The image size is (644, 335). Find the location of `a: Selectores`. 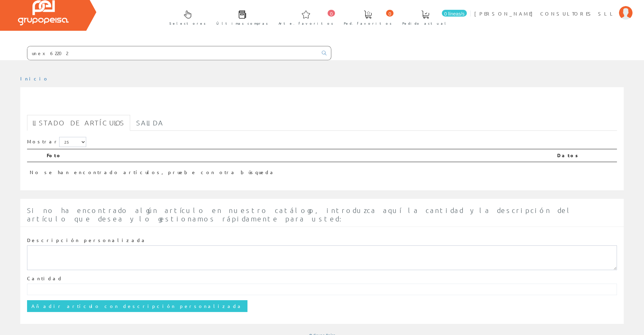

a: Selectores is located at coordinates (186, 17).